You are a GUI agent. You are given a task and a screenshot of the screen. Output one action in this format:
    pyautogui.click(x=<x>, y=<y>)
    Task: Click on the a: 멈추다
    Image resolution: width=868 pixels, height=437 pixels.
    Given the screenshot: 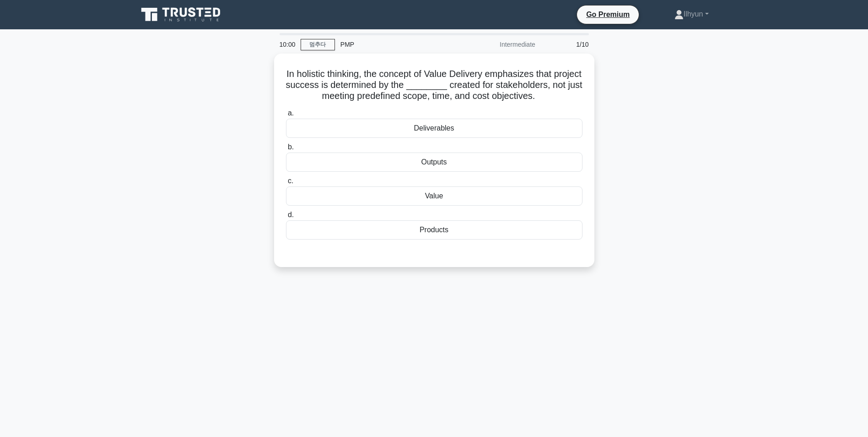 What is the action you would take?
    pyautogui.click(x=318, y=45)
    